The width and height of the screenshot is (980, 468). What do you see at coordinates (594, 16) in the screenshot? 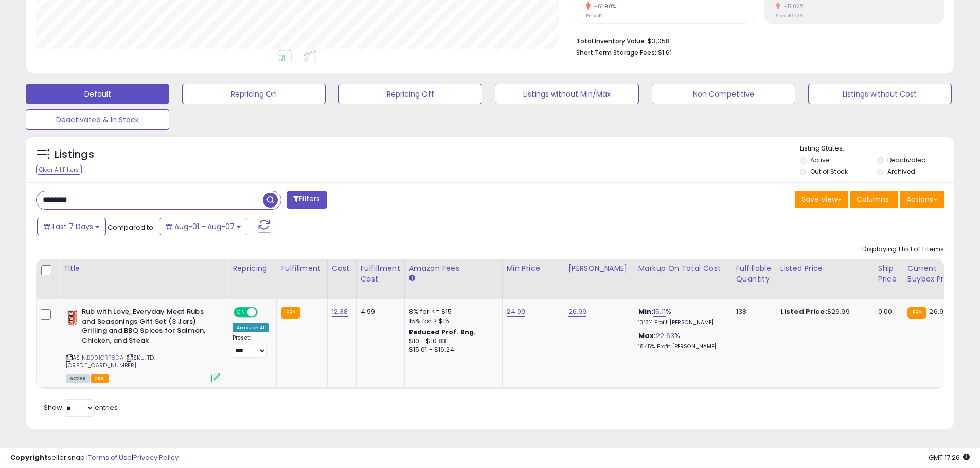
I see `small: Prev: 42` at bounding box center [594, 16].